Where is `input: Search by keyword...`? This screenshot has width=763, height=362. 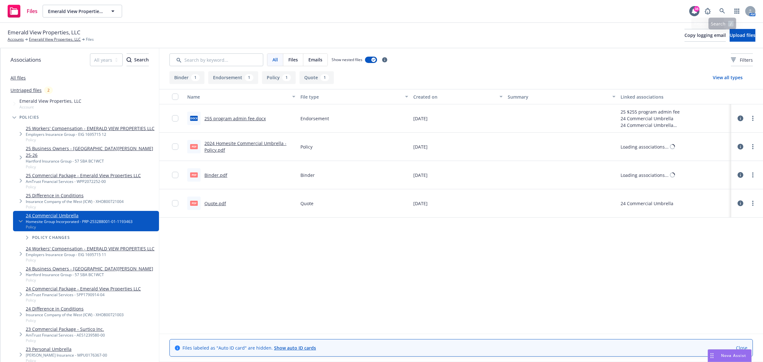 input: Search by keyword... is located at coordinates (216, 60).